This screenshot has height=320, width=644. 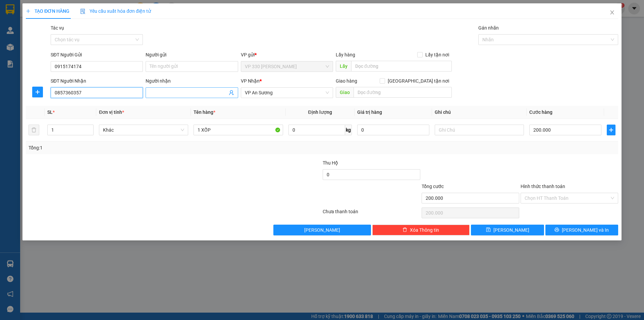 I want to click on label: Tác vụ, so click(x=57, y=28).